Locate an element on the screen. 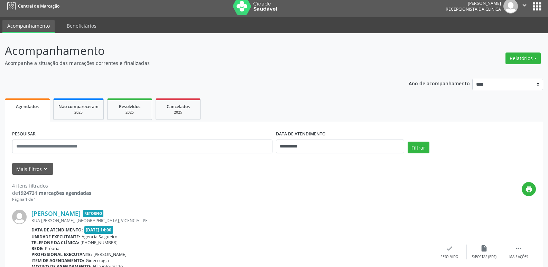 This screenshot has width=548, height=267. p: Acompanhamento is located at coordinates (193, 51).